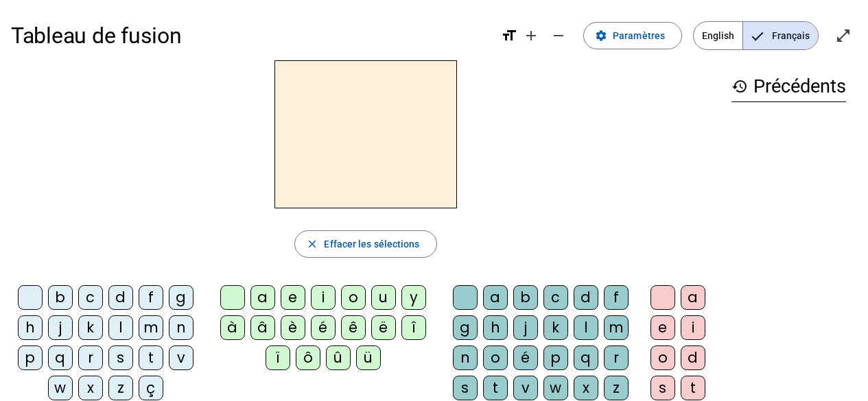 The width and height of the screenshot is (868, 401). Describe the element at coordinates (414, 328) in the screenshot. I see `div: î` at that location.